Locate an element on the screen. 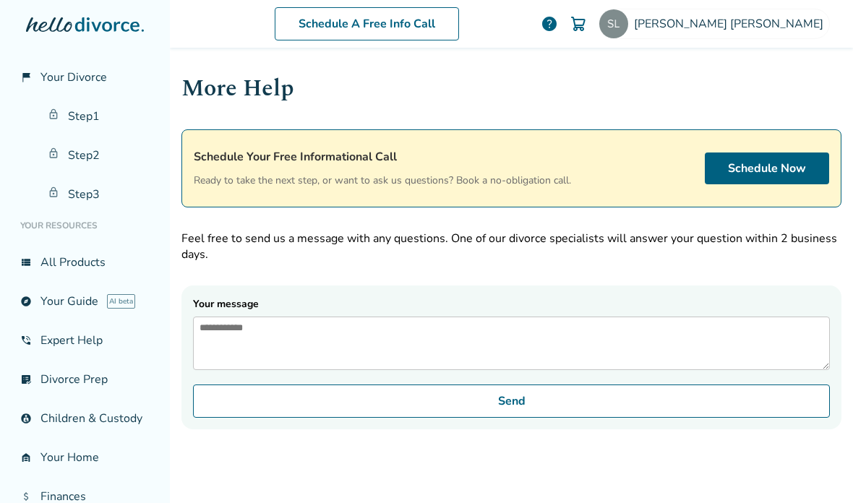  span: explore is located at coordinates (26, 301).